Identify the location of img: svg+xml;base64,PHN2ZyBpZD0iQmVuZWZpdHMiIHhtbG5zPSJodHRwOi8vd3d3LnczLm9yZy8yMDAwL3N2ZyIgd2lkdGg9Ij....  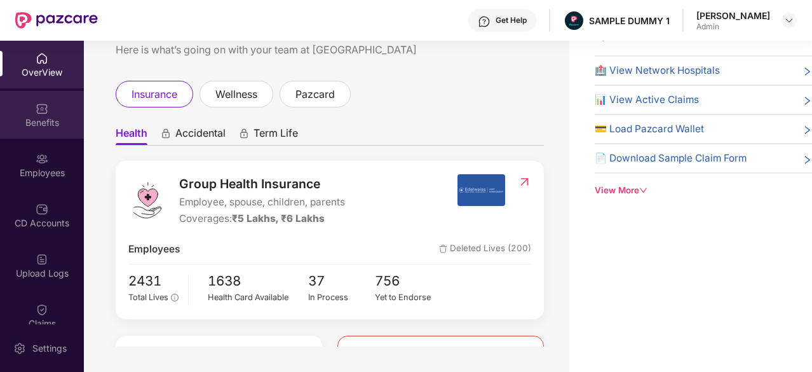
(42, 109).